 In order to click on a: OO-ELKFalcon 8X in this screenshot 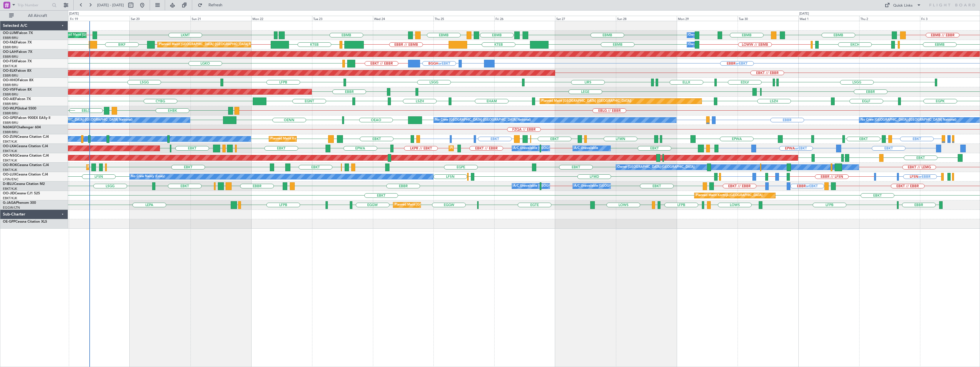, I will do `click(17, 71)`.